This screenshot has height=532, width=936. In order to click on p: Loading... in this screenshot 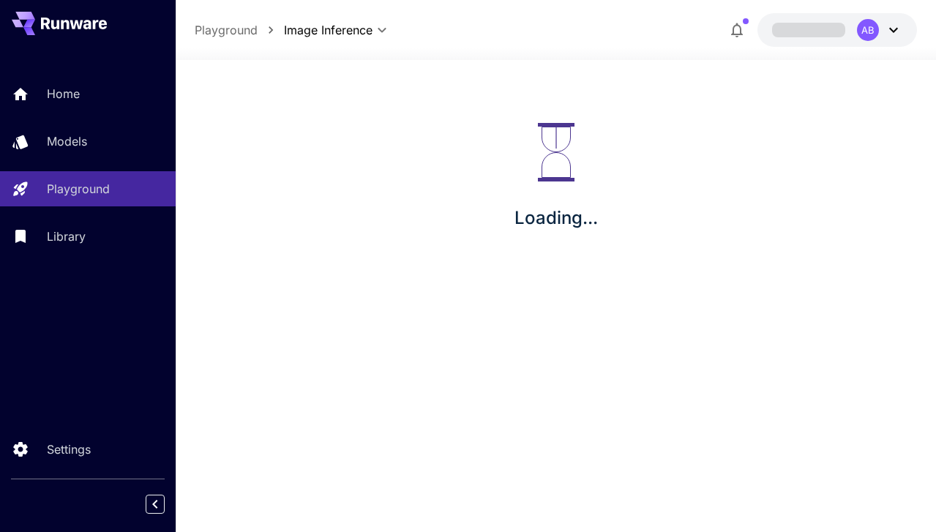, I will do `click(556, 218)`.